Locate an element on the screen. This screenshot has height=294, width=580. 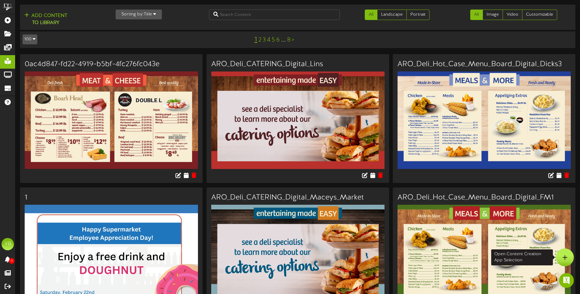
img: 9ae90926-3fb2-4362-b592-54740dd077d6.png is located at coordinates (484, 120).